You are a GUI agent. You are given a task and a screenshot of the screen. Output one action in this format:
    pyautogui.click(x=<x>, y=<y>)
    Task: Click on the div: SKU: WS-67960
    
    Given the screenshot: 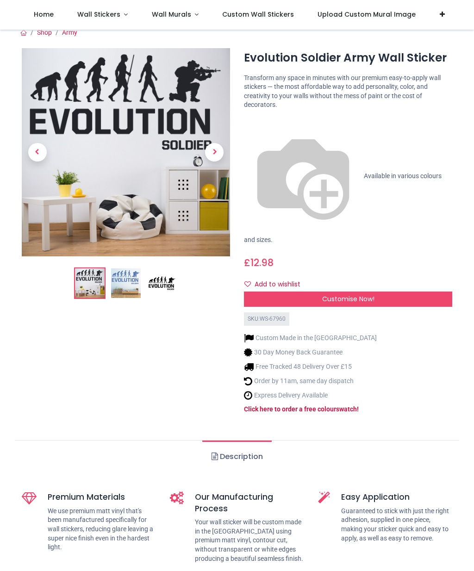 What is the action you would take?
    pyautogui.click(x=266, y=319)
    